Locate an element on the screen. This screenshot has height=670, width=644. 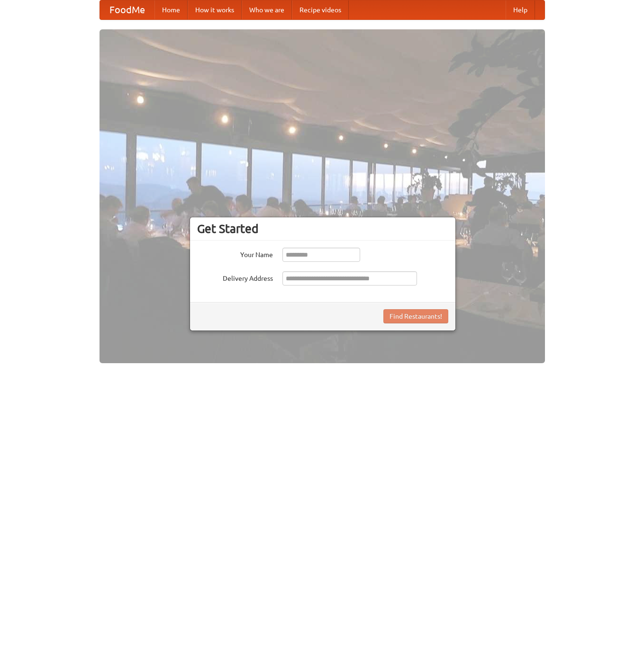
h3: Get Started is located at coordinates (323, 229).